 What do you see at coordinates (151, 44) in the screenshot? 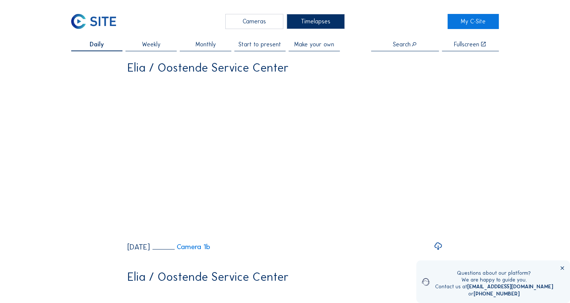
I see `span: Weekly` at bounding box center [151, 44].